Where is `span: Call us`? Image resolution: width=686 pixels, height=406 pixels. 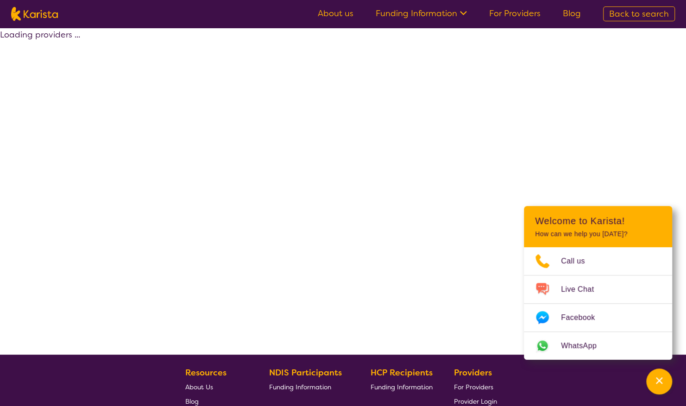 span: Call us is located at coordinates (578, 261).